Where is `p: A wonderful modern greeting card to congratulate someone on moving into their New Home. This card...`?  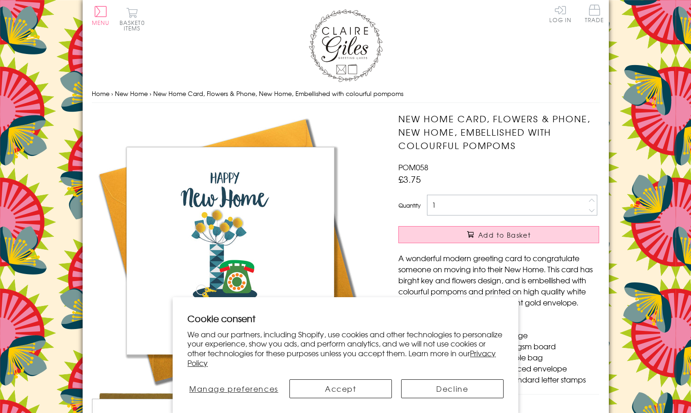 p: A wonderful modern greeting card to congratulate someone on moving into their New Home. This card... is located at coordinates (498, 280).